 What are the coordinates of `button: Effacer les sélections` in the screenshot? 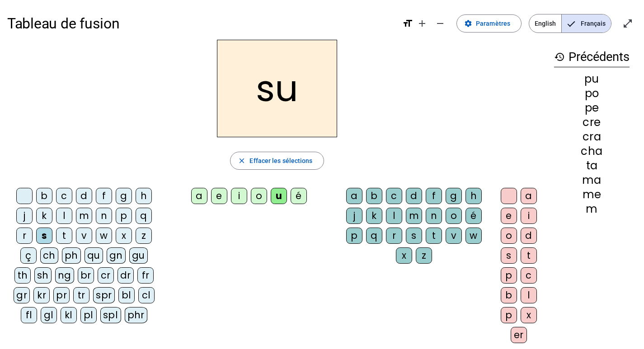 It's located at (277, 161).